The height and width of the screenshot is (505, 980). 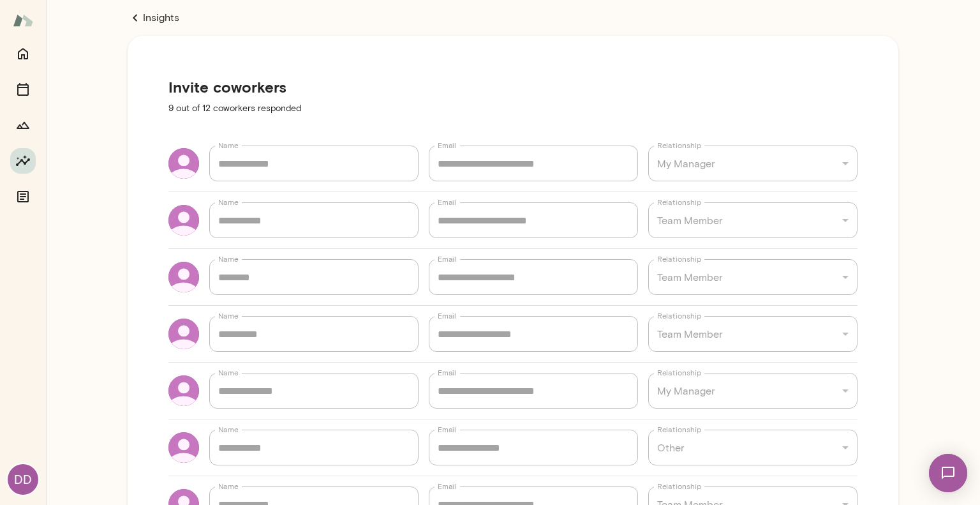 I want to click on a: Insights, so click(x=513, y=18).